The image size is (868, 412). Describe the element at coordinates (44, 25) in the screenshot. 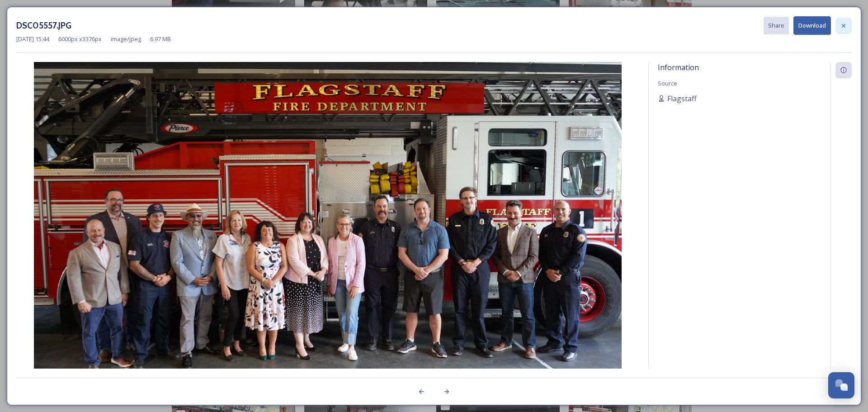

I see `h3: DSC05557.JPG` at that location.